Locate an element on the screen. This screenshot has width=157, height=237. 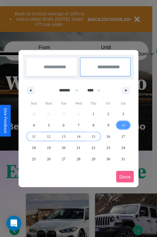
span: Sat is located at coordinates (123, 103).